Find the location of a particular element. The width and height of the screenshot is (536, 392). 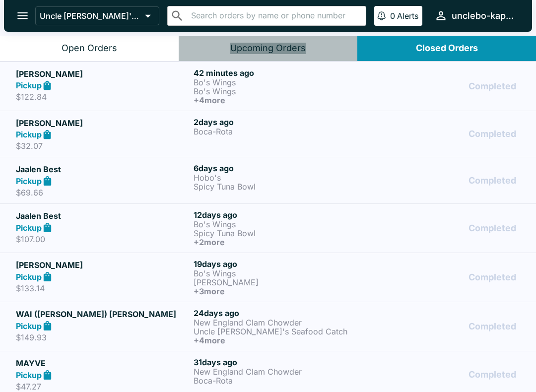

h6: + 2 more is located at coordinates (281, 242).